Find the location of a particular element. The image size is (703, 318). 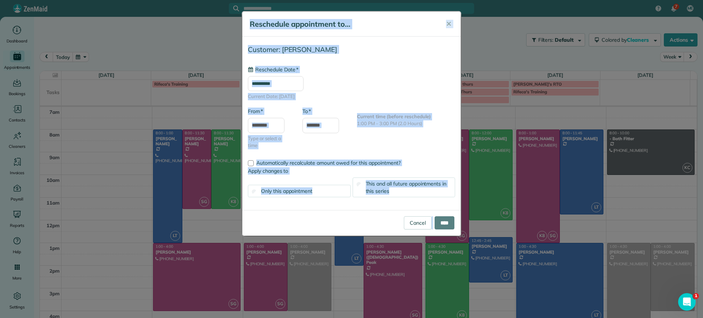

label: Reschedule Date is located at coordinates (273, 70).